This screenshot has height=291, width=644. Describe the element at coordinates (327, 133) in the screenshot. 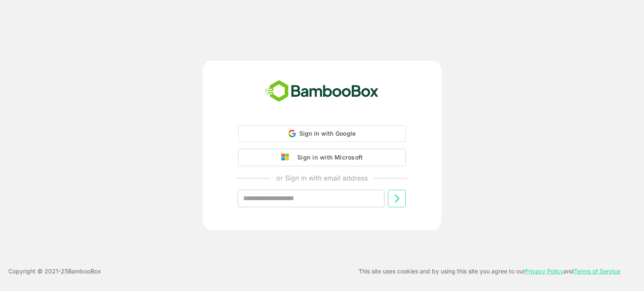

I see `span: Sign in with Google` at that location.